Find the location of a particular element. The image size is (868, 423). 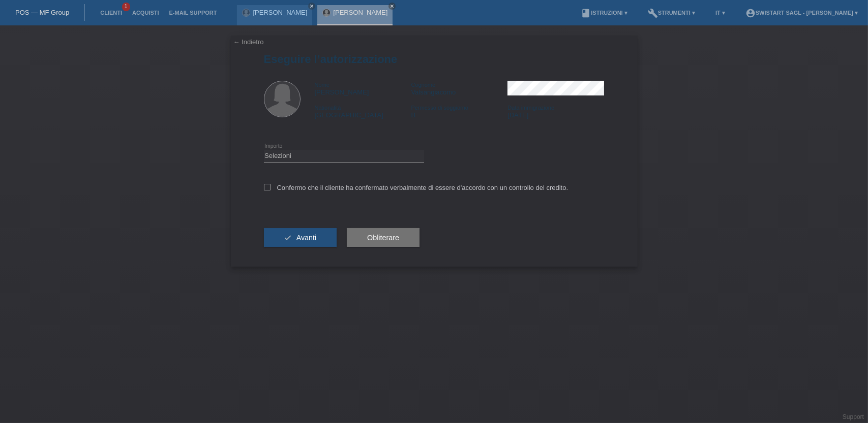

a: Acquisti is located at coordinates (145, 12).